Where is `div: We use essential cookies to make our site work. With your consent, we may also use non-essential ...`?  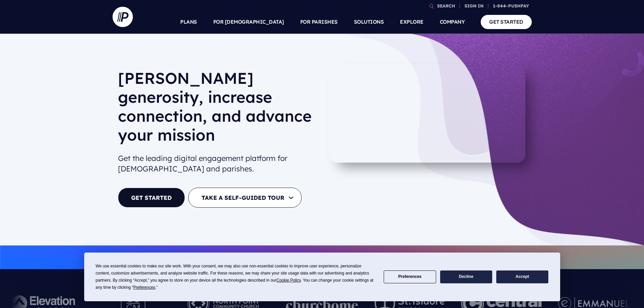
div: We use essential cookies to make our site work. With your consent, we may also use non-essential ... is located at coordinates (236, 277).